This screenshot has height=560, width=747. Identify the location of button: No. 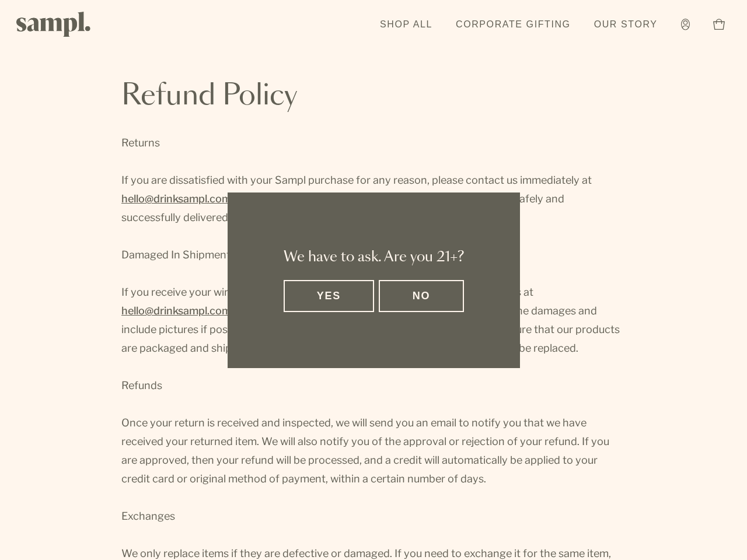
(421, 296).